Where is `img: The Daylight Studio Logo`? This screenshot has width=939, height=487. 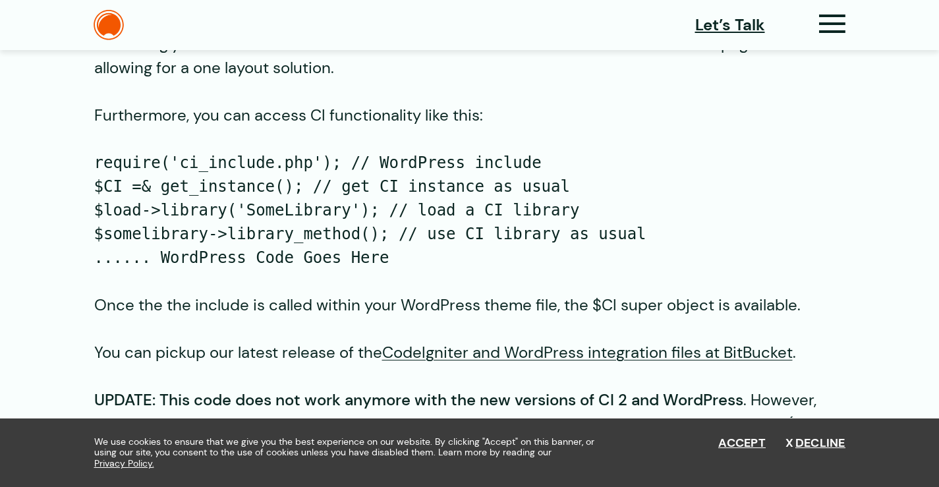 img: The Daylight Studio Logo is located at coordinates (109, 25).